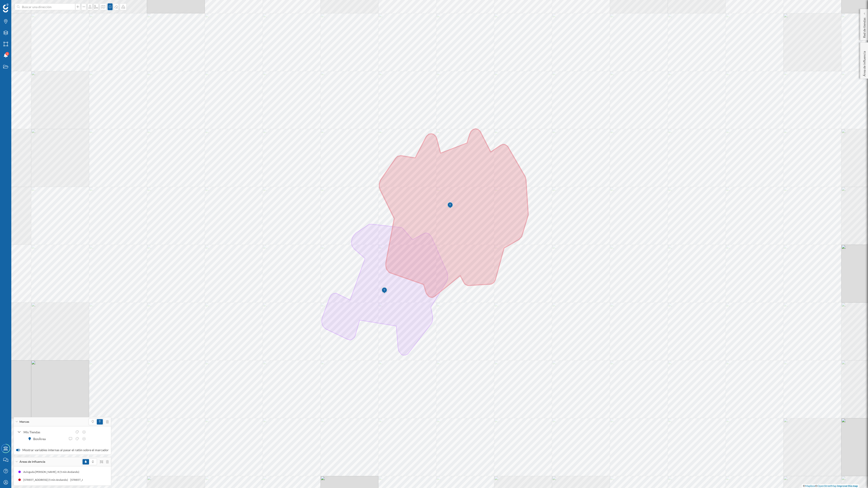 This screenshot has height=488, width=868. What do you see at coordinates (865, 63) in the screenshot?
I see `p: Área de influencia` at bounding box center [865, 63].